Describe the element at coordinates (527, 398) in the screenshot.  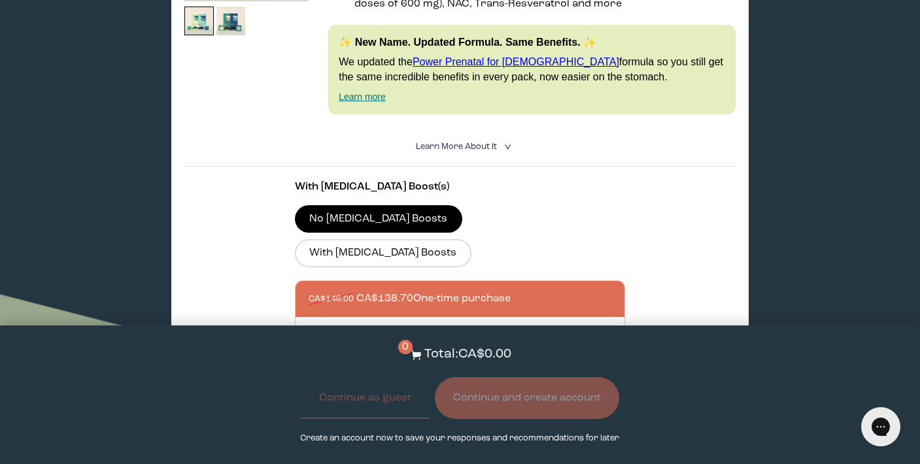
I see `button: Continue and create account` at that location.